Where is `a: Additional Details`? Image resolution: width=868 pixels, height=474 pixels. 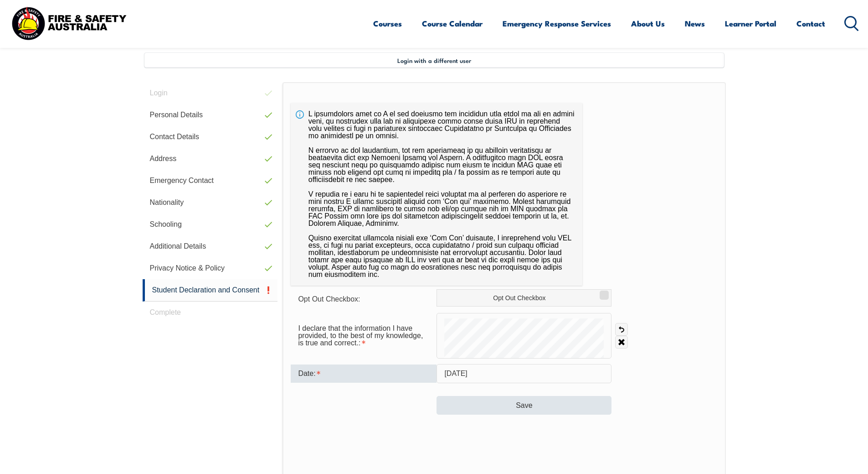
a: Additional Details is located at coordinates (210, 246).